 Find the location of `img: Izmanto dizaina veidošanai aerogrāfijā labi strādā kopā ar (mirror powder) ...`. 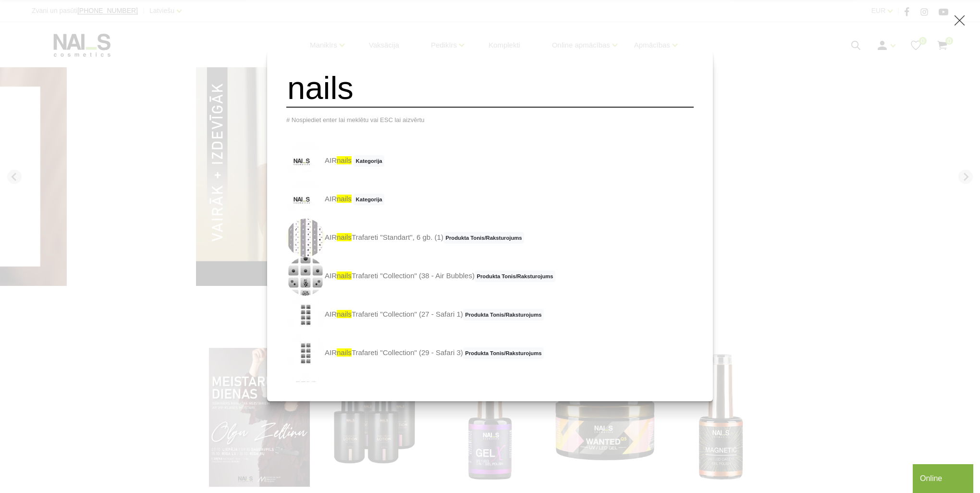

img: Izmanto dizaina veidošanai aerogrāfijā labi strādā kopā ar (mirror powder) ... is located at coordinates (306, 238).